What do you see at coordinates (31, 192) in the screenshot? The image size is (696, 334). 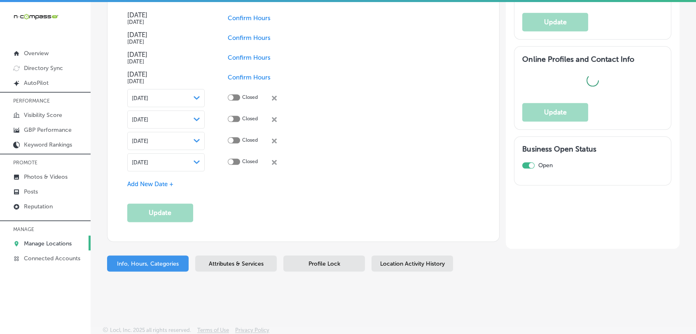 I see `p: Posts` at bounding box center [31, 192].